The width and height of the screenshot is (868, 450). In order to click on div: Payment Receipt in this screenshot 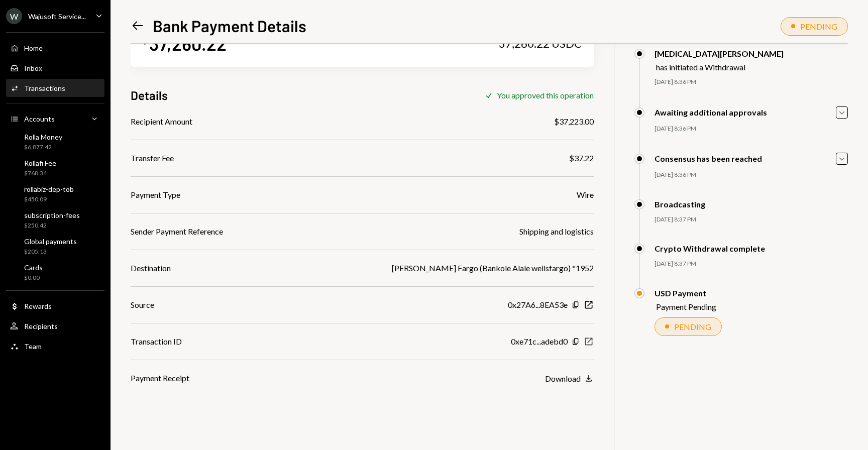, I will do `click(160, 378)`.